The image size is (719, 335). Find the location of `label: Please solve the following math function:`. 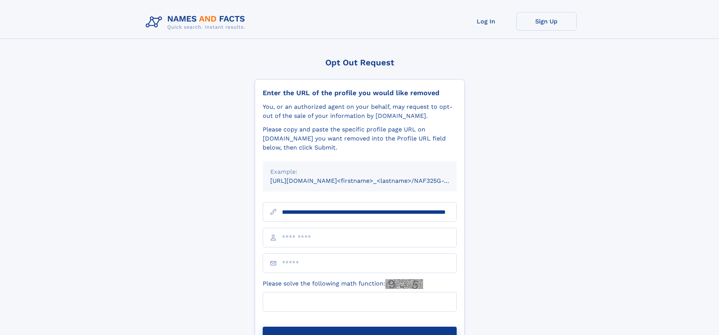

label: Please solve the following math function: is located at coordinates (343, 284).